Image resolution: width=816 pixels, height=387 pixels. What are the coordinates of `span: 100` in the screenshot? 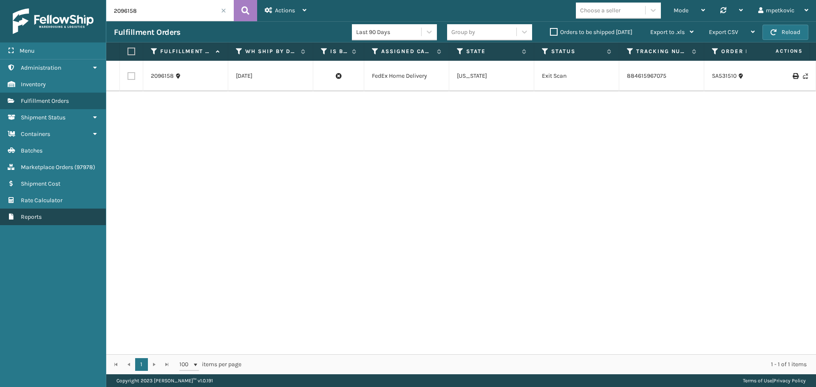 It's located at (186, 365).